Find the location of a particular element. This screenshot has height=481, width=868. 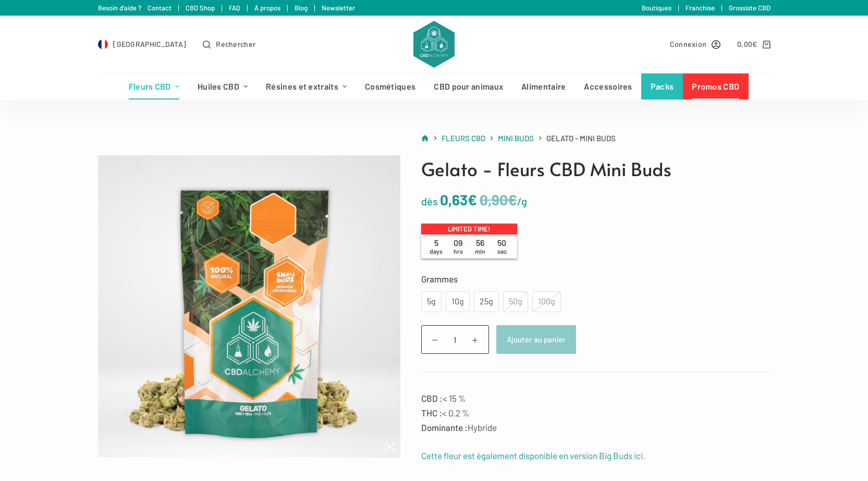

span: /g is located at coordinates (522, 201).